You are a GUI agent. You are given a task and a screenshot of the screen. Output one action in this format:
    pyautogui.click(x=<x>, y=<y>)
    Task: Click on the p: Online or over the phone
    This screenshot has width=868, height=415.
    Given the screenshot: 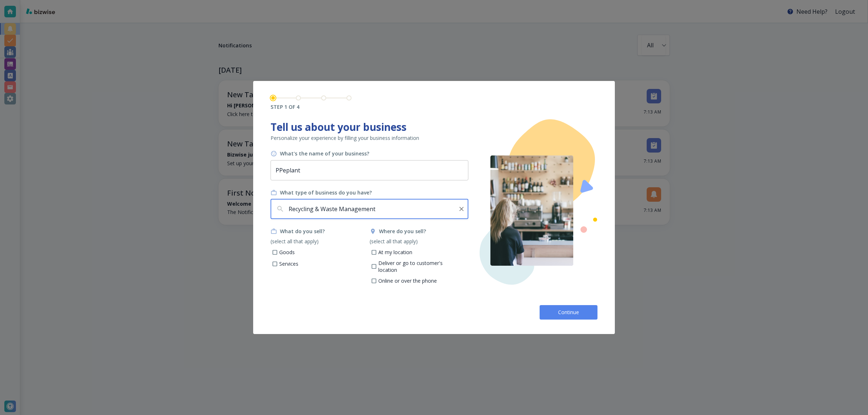 What is the action you would take?
    pyautogui.click(x=408, y=281)
    